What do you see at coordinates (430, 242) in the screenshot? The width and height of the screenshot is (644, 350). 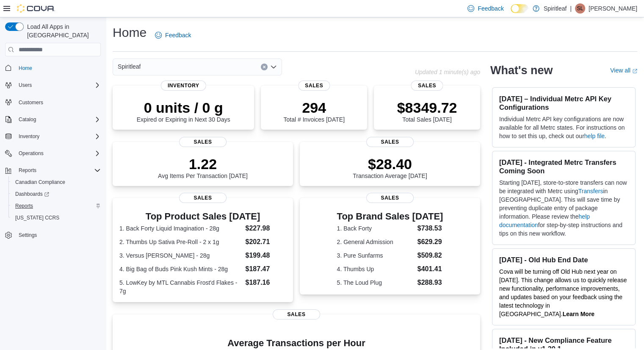 I see `dd: $629.29` at bounding box center [430, 242].